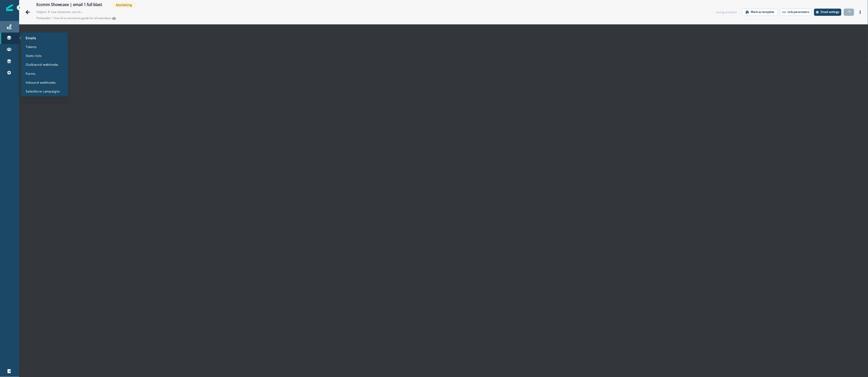  What do you see at coordinates (31, 47) in the screenshot?
I see `p: Tokens` at bounding box center [31, 47].